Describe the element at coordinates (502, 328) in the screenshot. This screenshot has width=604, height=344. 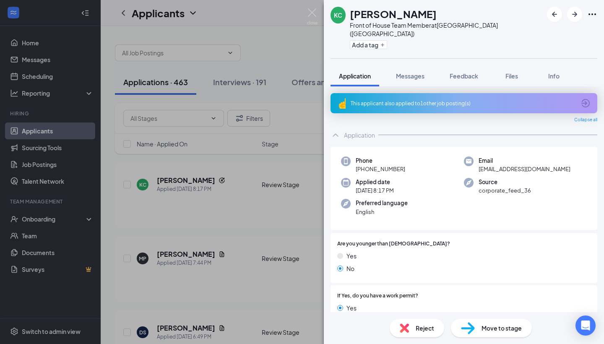
I see `span: Move to stage` at that location.